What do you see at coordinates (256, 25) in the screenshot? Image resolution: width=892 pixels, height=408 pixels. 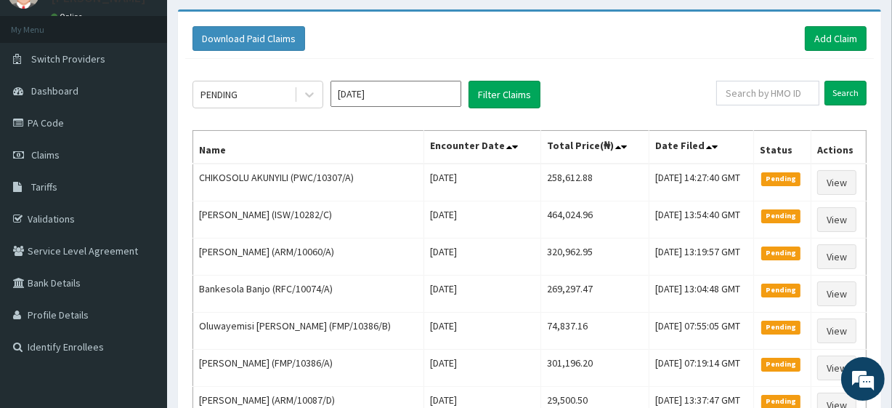 I see `div: Minimize live chat window` at bounding box center [256, 25].